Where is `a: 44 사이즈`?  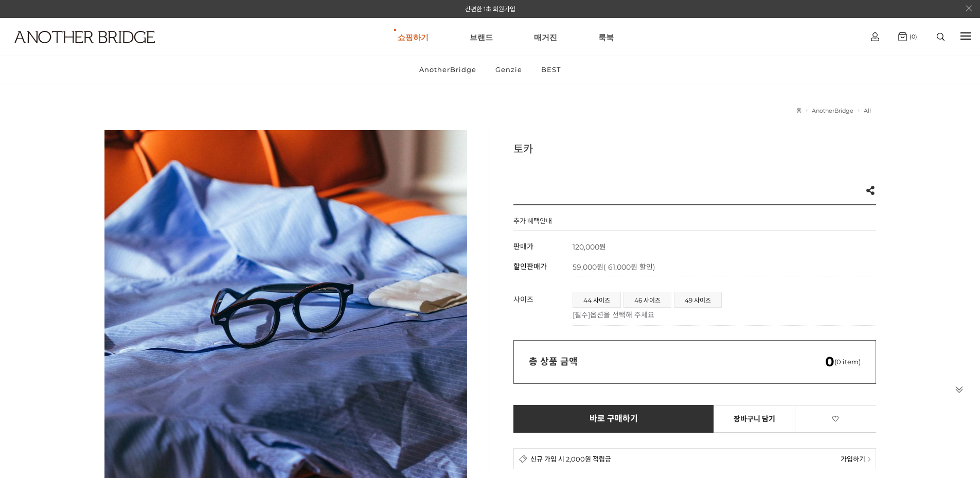 a: 44 사이즈 is located at coordinates (597, 300).